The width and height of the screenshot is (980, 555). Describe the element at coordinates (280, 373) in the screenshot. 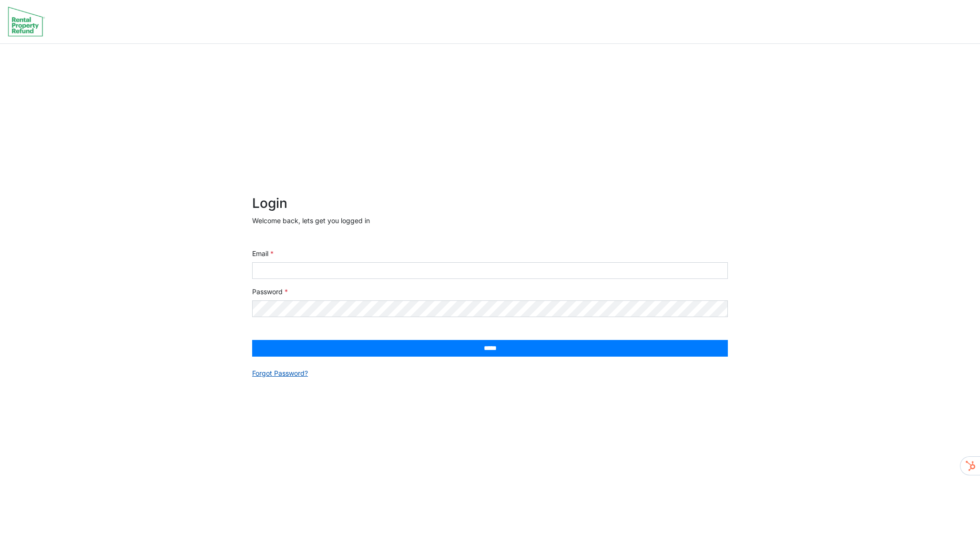

I see `a: Forgot Password?` at that location.